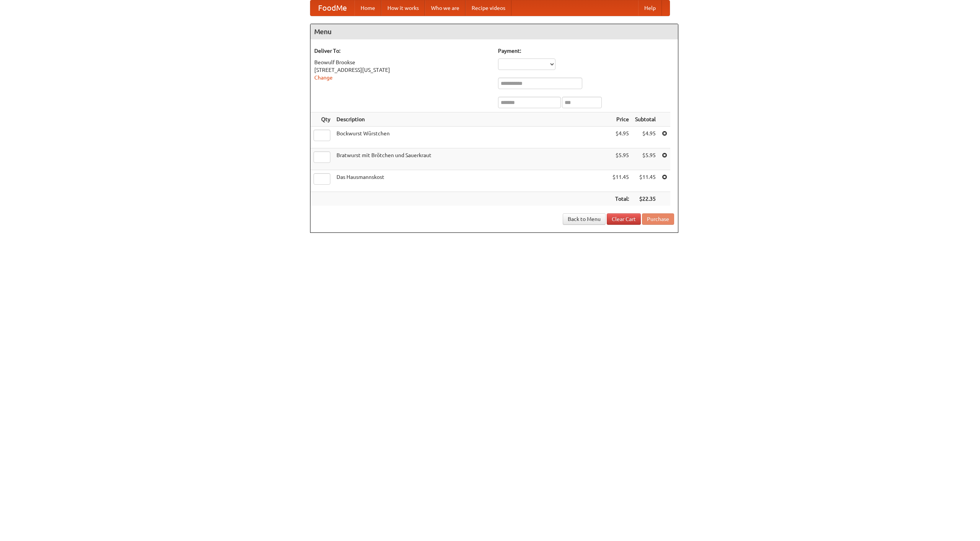  Describe the element at coordinates (658, 219) in the screenshot. I see `button: Purchase` at that location.